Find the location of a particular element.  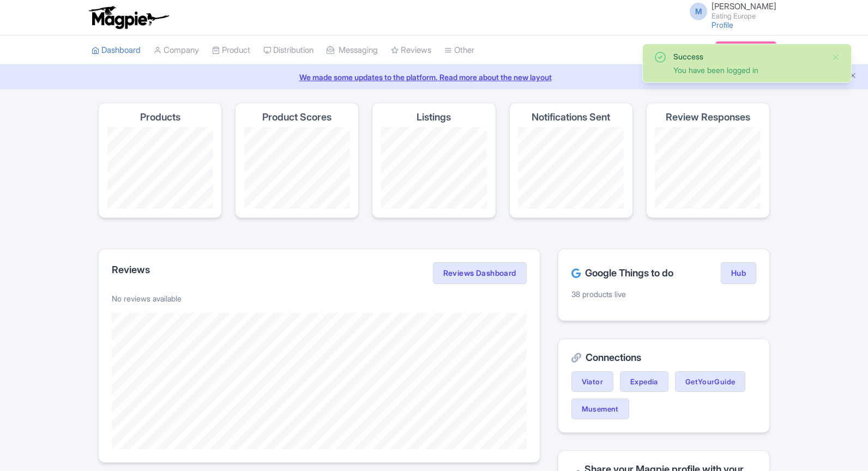

p: No reviews available is located at coordinates (319, 298).